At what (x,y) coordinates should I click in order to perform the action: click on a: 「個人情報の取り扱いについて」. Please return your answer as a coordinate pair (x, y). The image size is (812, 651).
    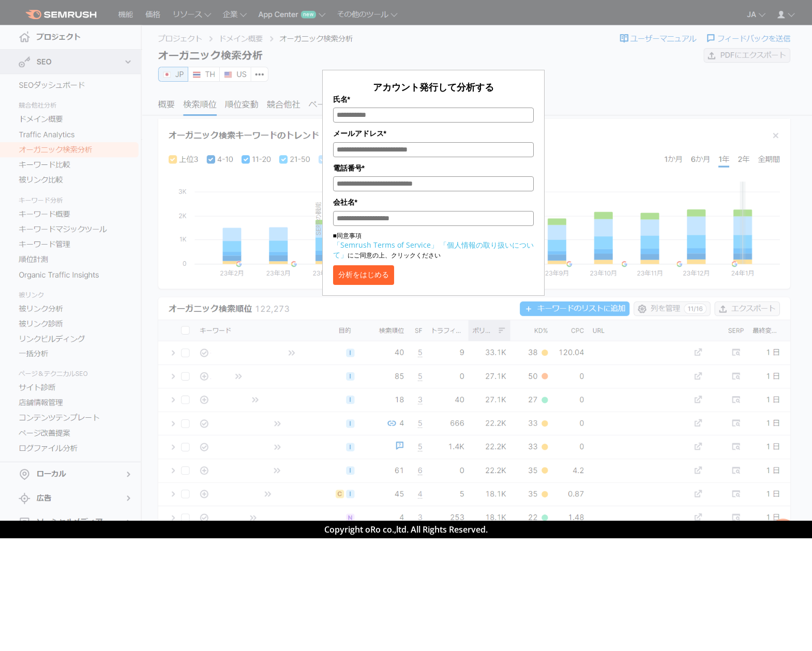
    Looking at the image, I should click on (433, 250).